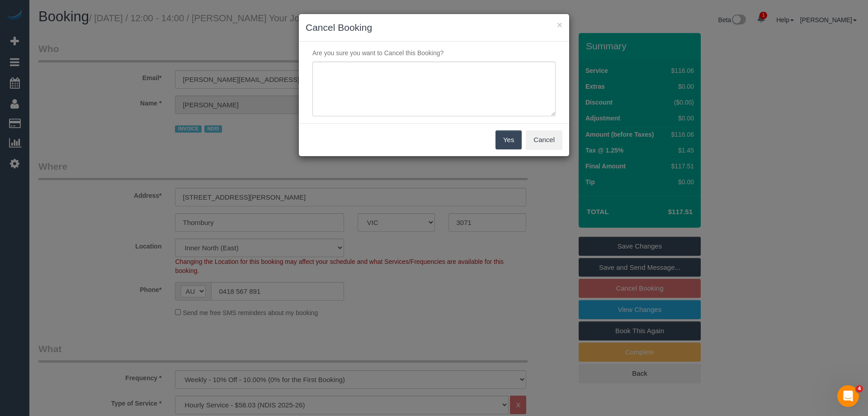 This screenshot has height=416, width=868. What do you see at coordinates (434, 28) in the screenshot?
I see `h3: Cancel Booking` at bounding box center [434, 28].